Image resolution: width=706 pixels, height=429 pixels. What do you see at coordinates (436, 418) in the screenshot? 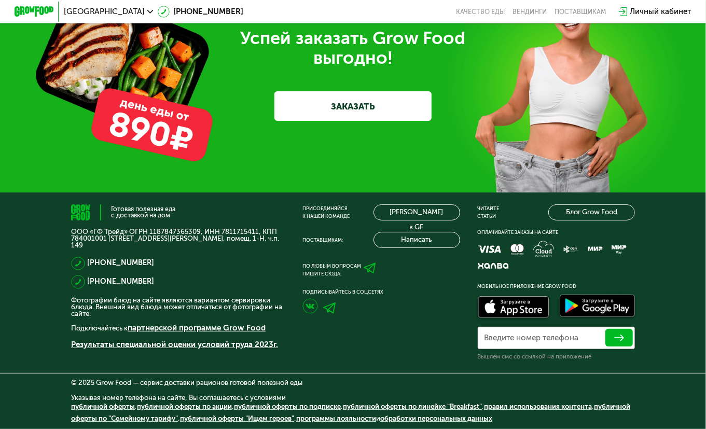
I see `a: обработки персональных данных` at bounding box center [436, 418].